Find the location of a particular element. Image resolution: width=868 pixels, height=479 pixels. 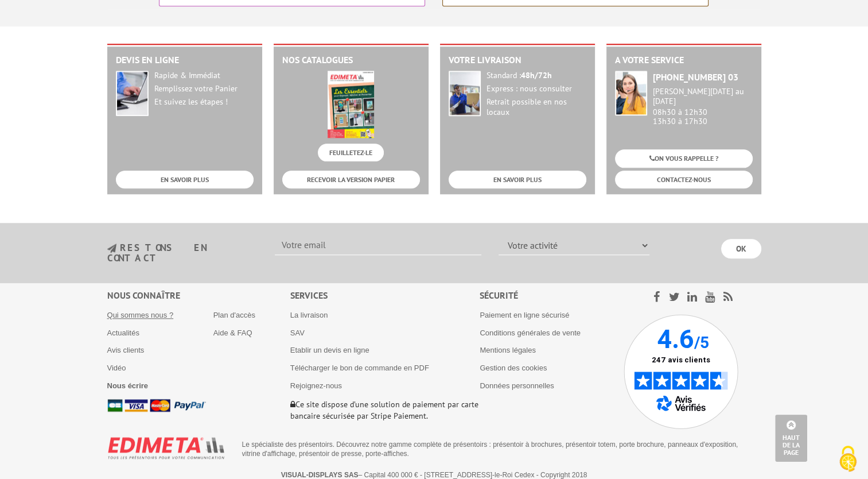

input: Votre email is located at coordinates (378, 245).